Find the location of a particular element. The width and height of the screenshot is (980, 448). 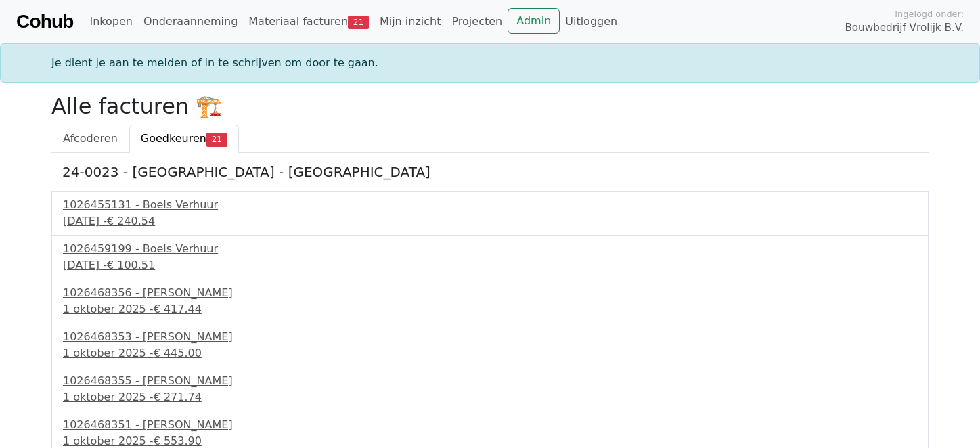

div: 1026459199 - Boels Verhuur is located at coordinates (490, 249).